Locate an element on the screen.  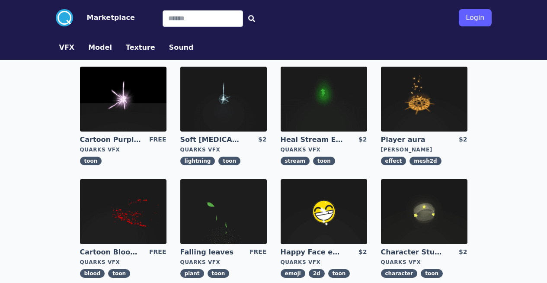
span: plant is located at coordinates (192, 273).